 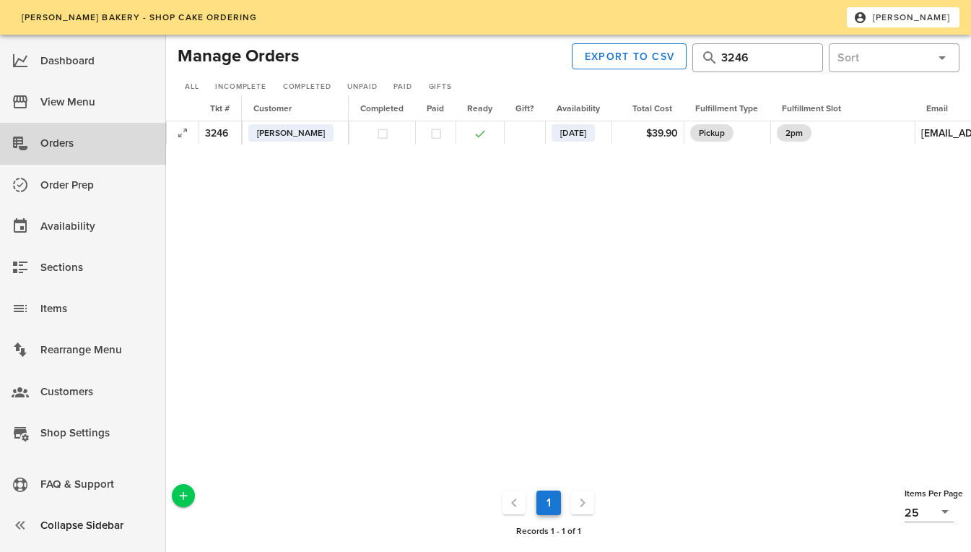 I want to click on button: Export to CSV, so click(x=629, y=56).